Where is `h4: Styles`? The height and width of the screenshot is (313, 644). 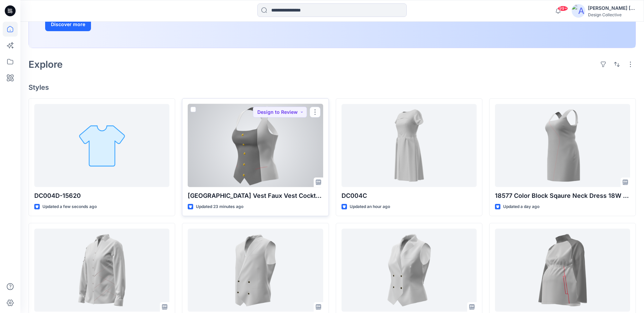
h4: Styles is located at coordinates (332, 88).